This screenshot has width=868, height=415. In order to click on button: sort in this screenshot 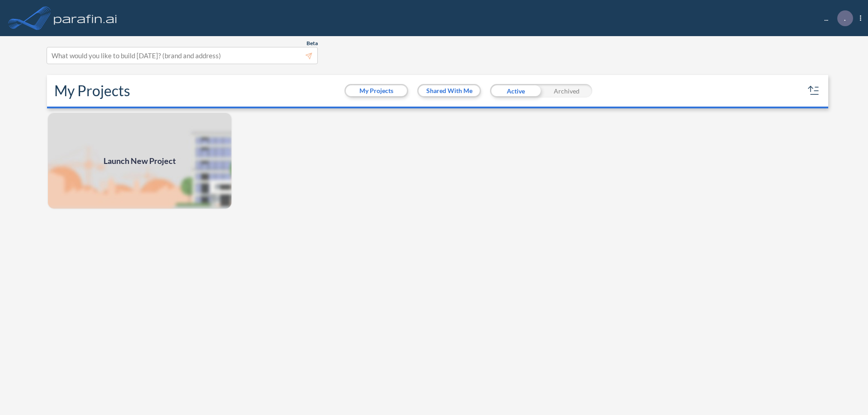, I will do `click(813, 91)`.